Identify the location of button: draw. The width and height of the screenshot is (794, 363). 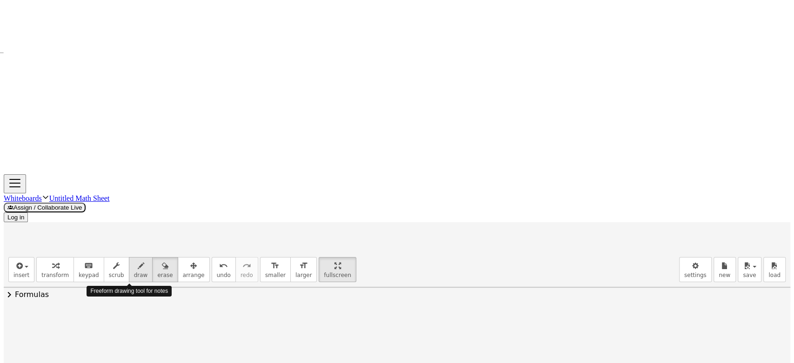
(141, 270).